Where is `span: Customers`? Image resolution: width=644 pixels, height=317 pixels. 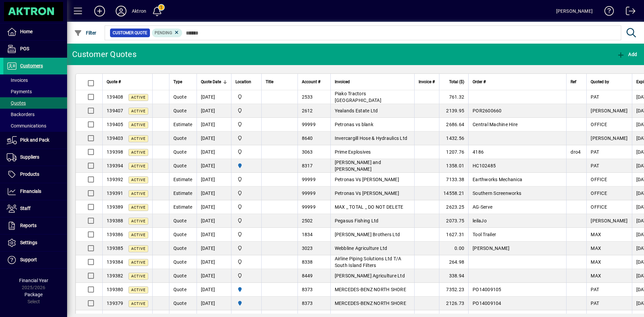
span: Customers is located at coordinates (31, 66).